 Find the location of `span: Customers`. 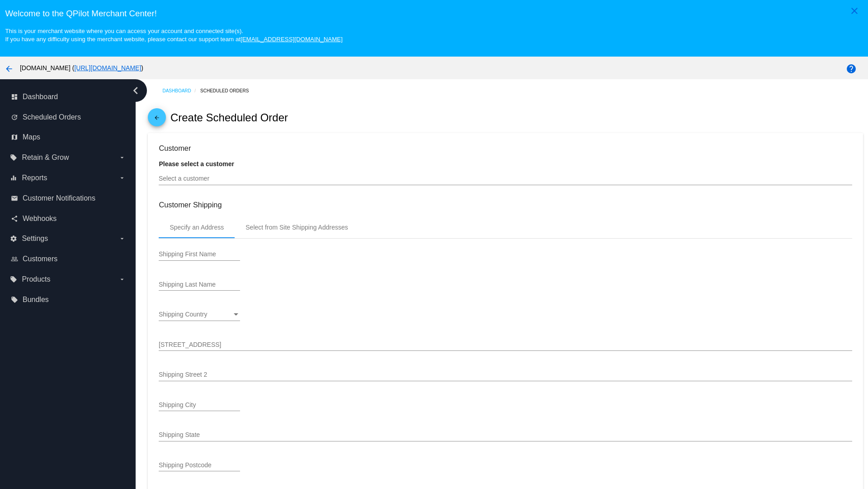

span: Customers is located at coordinates (40, 259).